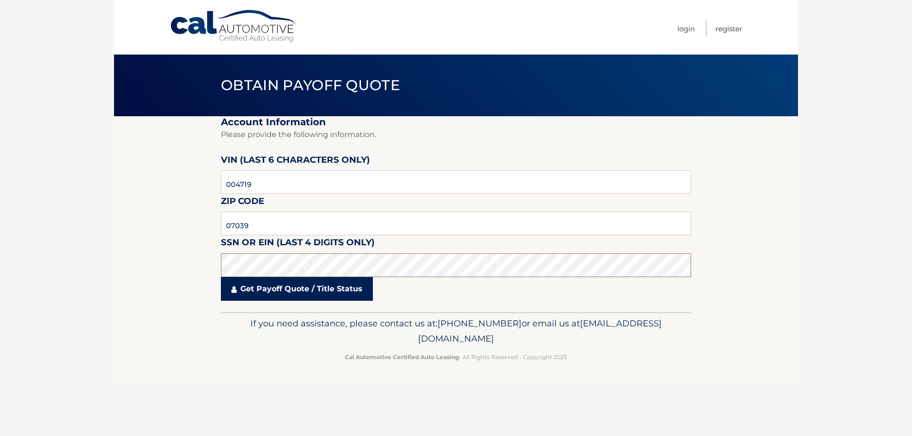  Describe the element at coordinates (242, 203) in the screenshot. I see `label: Zip Code` at that location.